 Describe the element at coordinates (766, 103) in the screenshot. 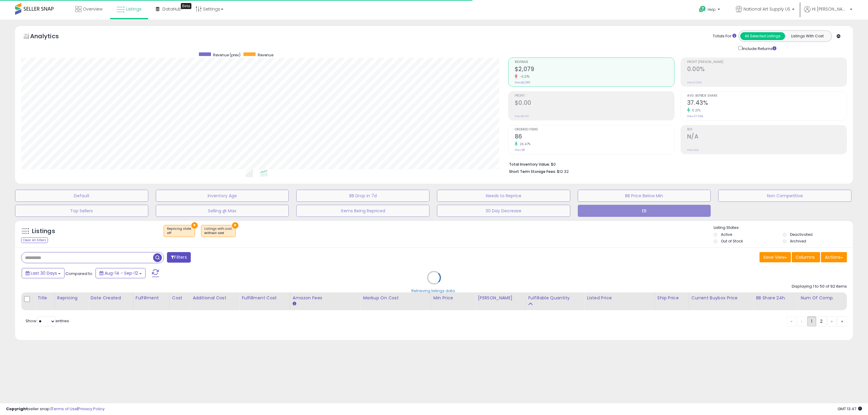

I see `h2: 37.43%` at that location.